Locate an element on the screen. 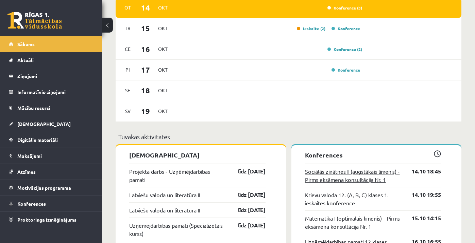  a: Ziņojumi is located at coordinates (51, 76).